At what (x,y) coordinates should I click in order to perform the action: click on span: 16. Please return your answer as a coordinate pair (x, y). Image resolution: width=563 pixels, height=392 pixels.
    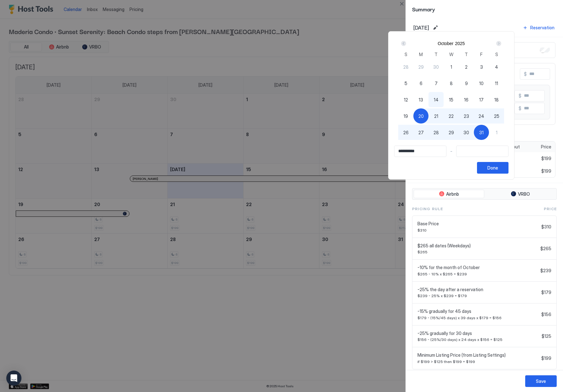
    Looking at the image, I should click on (466, 100).